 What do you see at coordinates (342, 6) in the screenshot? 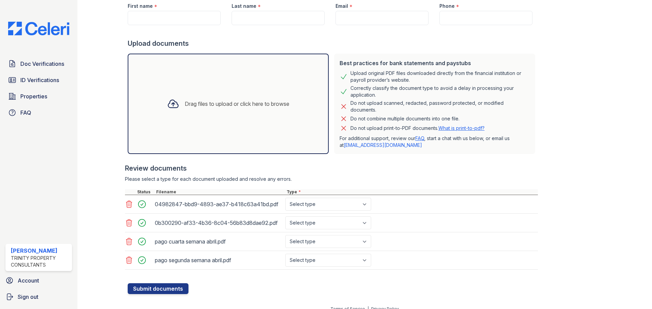
I see `label: Email` at bounding box center [342, 6].